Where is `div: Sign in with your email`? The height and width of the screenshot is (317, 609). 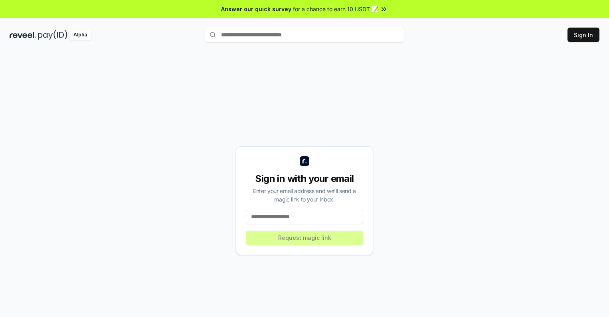
div: Sign in with your email is located at coordinates (305, 178).